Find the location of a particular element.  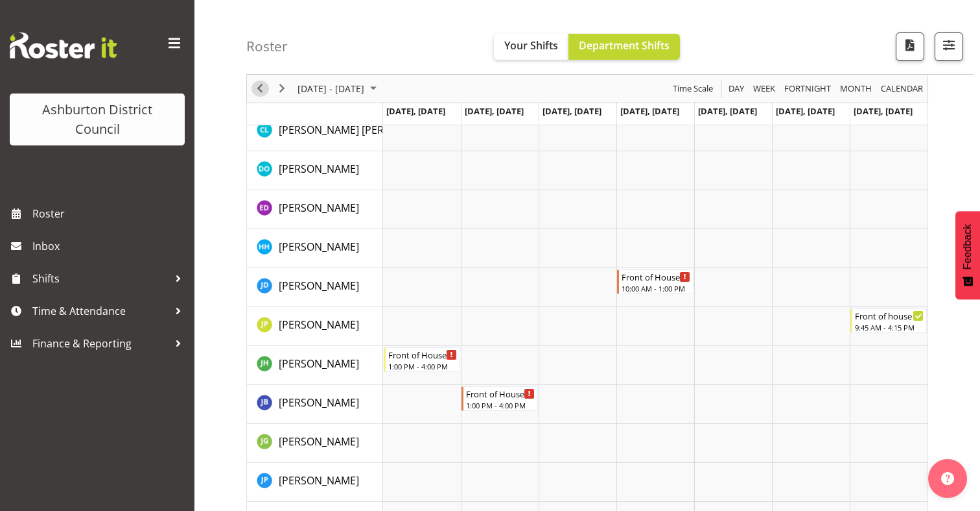

img: Rosterit website logo is located at coordinates (63, 46).